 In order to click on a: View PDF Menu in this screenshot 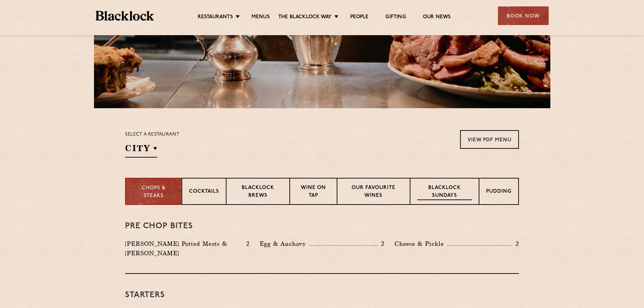, I will do `click(489, 140)`.